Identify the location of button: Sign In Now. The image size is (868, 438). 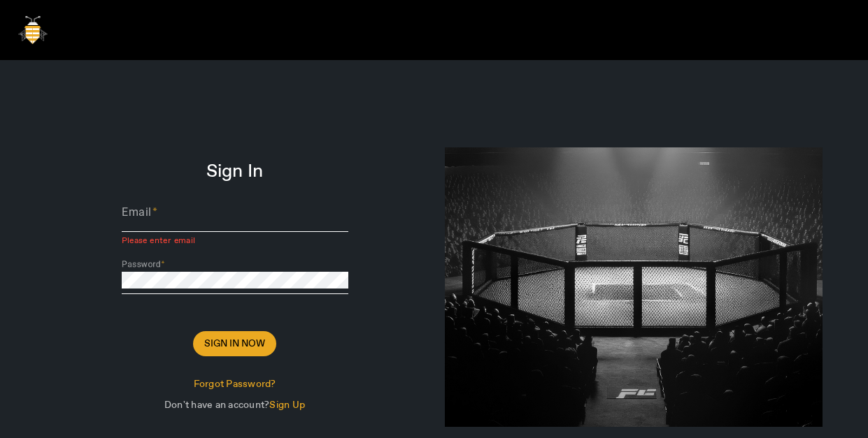
(234, 344).